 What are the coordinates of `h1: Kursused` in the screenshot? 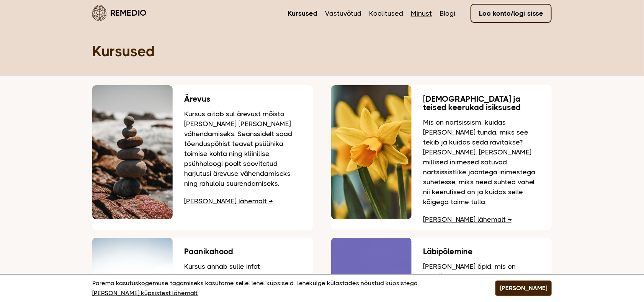 It's located at (322, 51).